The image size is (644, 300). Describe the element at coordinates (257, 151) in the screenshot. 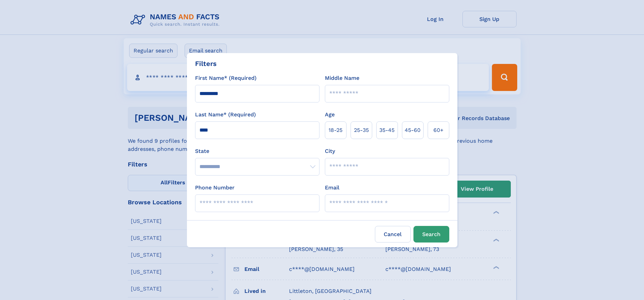

I see `label: State` at that location.